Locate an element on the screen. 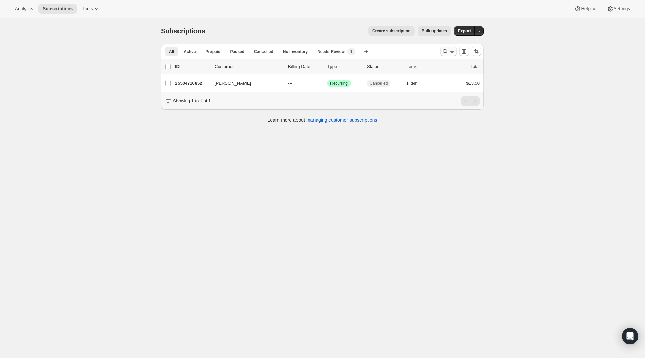  span: Analytics is located at coordinates (24, 9).